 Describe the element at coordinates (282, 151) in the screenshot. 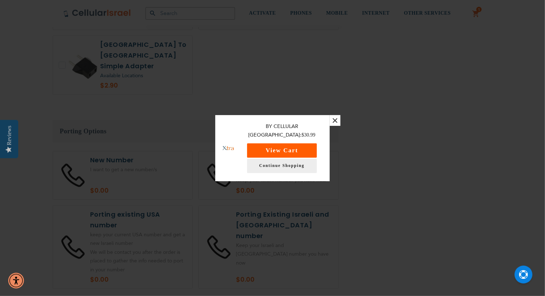

I see `button: View Cart` at that location.